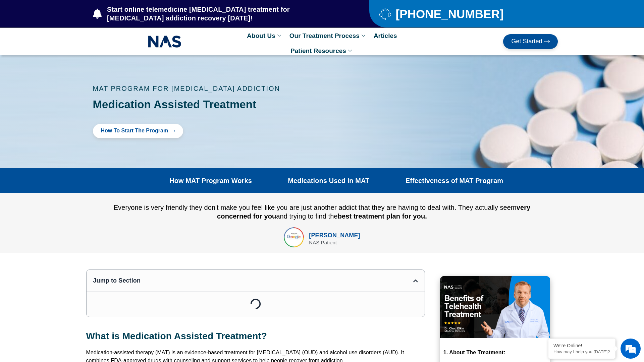 This screenshot has width=644, height=362. Describe the element at coordinates (322, 51) in the screenshot. I see `a: Patient Resources` at that location.